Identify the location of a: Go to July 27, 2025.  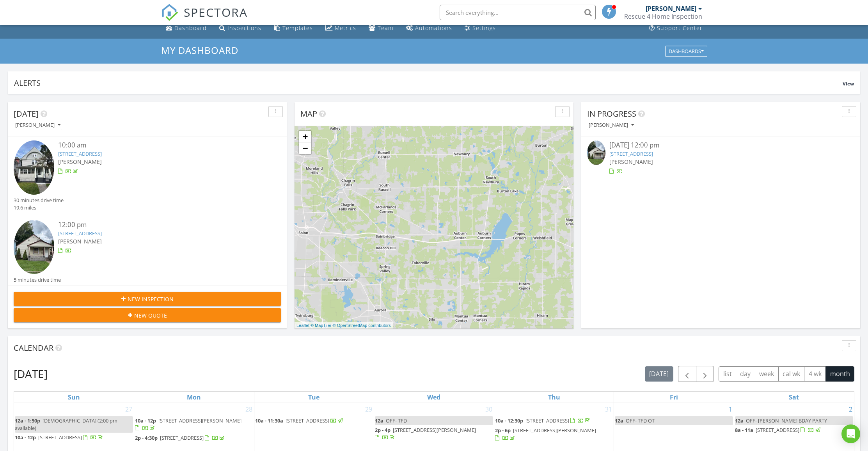
(129, 409).